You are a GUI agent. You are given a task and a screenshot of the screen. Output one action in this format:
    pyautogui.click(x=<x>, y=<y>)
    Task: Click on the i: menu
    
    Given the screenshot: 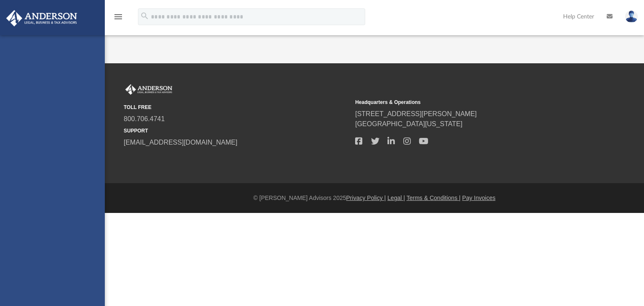 What is the action you would take?
    pyautogui.click(x=118, y=17)
    